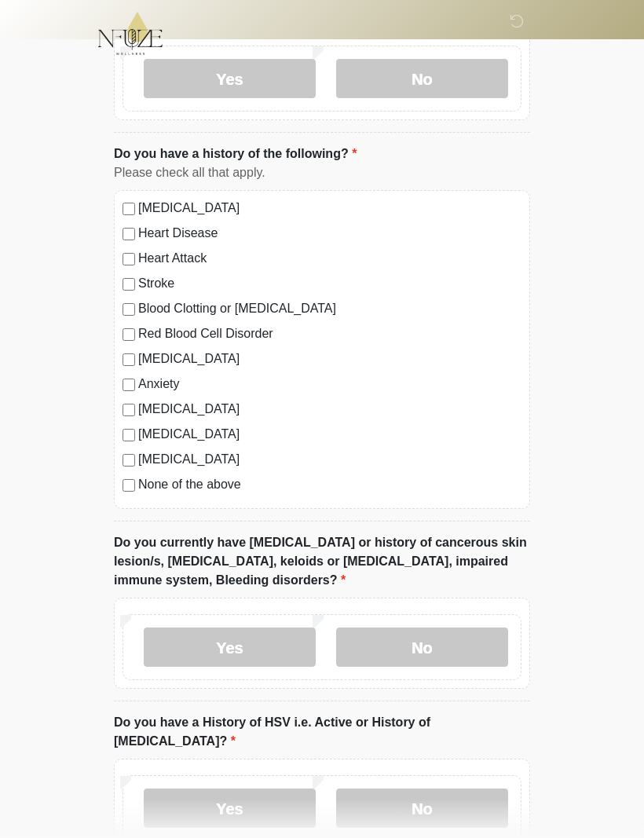 This screenshot has height=838, width=644. I want to click on input: Heart Attack, so click(129, 259).